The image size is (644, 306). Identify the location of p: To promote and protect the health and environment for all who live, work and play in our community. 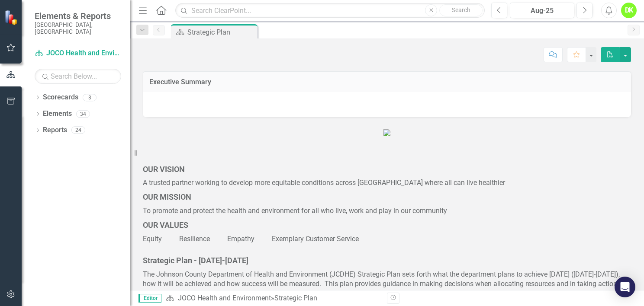
(387, 211).